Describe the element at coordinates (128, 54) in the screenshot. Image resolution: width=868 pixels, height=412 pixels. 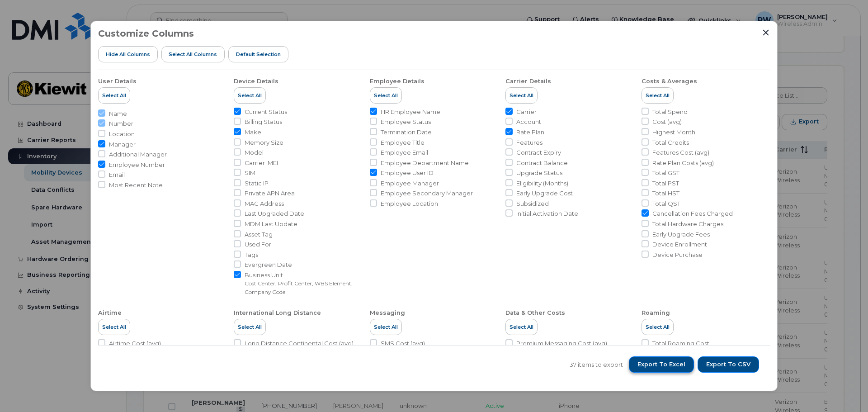
I see `span: Hide All Columns` at that location.